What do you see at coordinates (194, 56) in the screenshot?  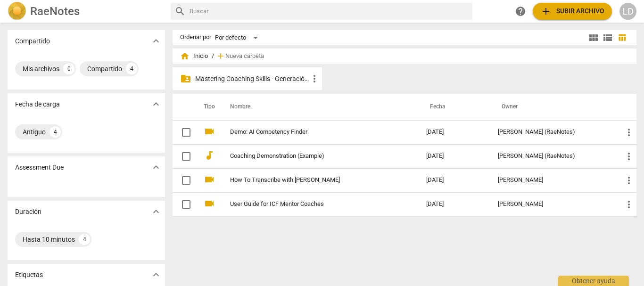 I see `span: Inicio` at bounding box center [194, 56].